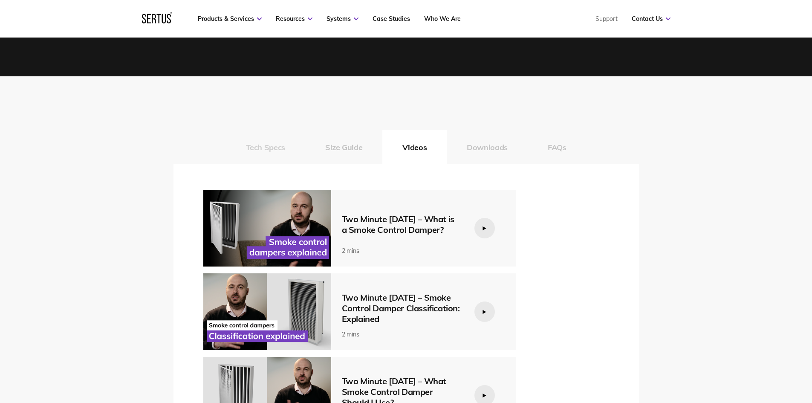 The width and height of the screenshot is (812, 403). Describe the element at coordinates (391, 19) in the screenshot. I see `a: Case Studies` at that location.